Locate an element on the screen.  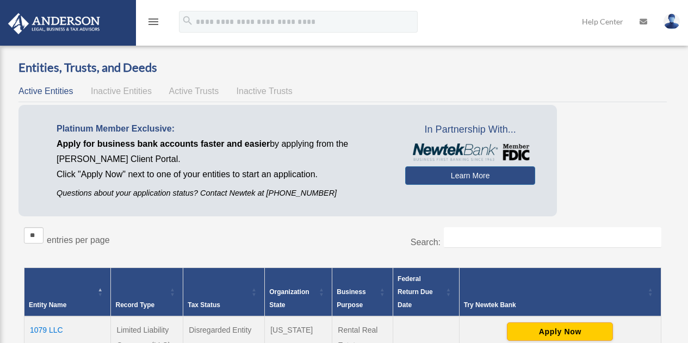
th: Organization State: Activate to sort is located at coordinates (299, 292).